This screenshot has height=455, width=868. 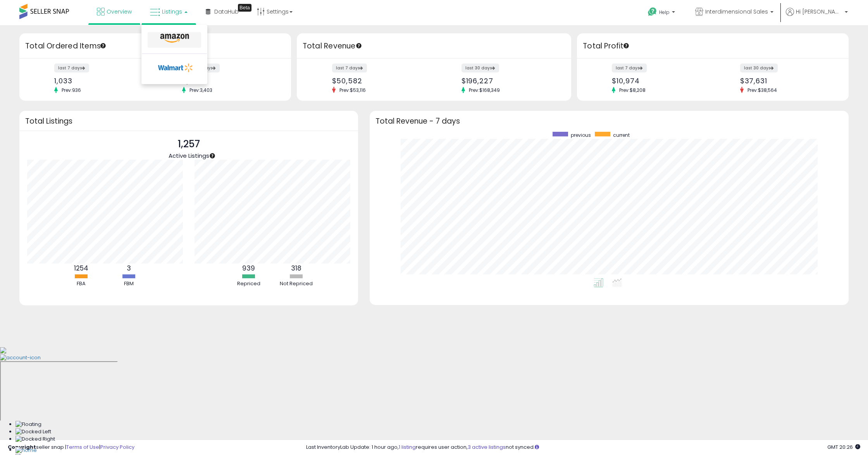 I want to click on img: Home, so click(x=26, y=451).